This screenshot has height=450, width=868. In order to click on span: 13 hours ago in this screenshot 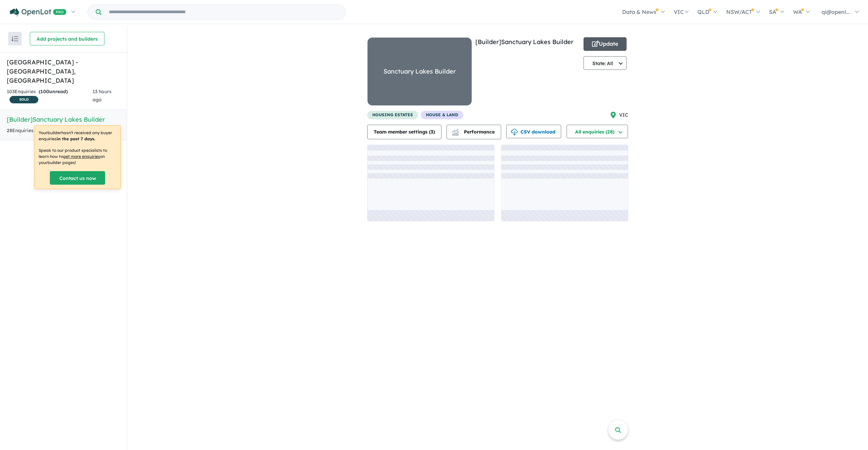, I will do `click(102, 96)`.